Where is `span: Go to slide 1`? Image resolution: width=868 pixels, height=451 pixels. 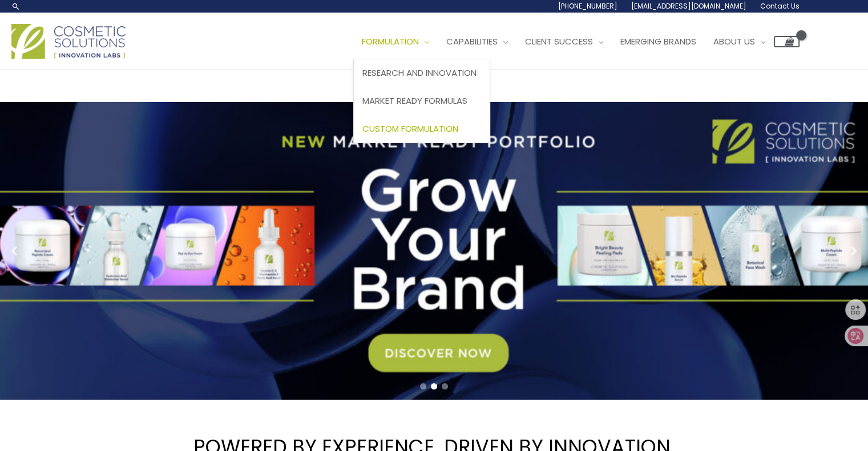 span: Go to slide 1 is located at coordinates (423, 386).